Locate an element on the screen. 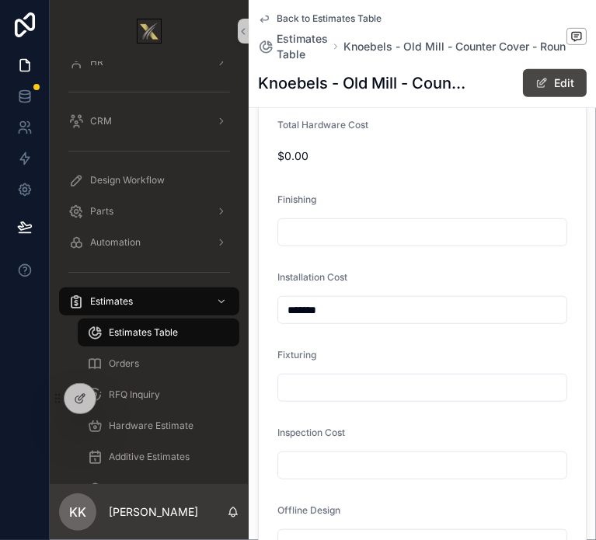  span: Automation is located at coordinates (115, 242).